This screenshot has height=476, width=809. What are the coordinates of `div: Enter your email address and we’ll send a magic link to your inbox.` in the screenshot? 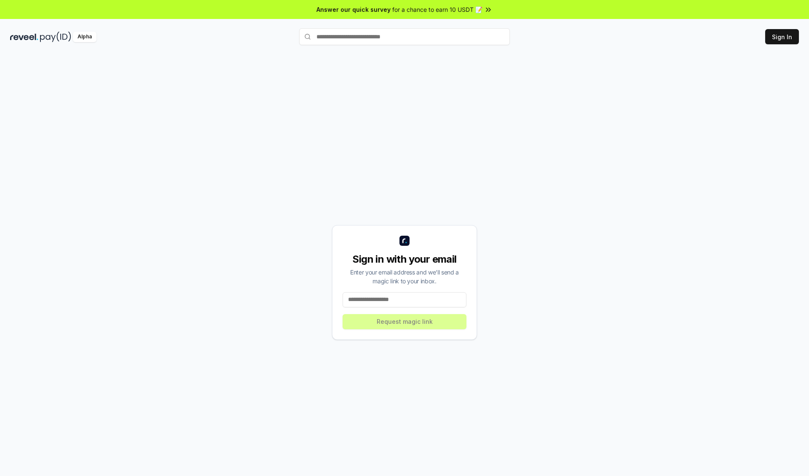 It's located at (404, 276).